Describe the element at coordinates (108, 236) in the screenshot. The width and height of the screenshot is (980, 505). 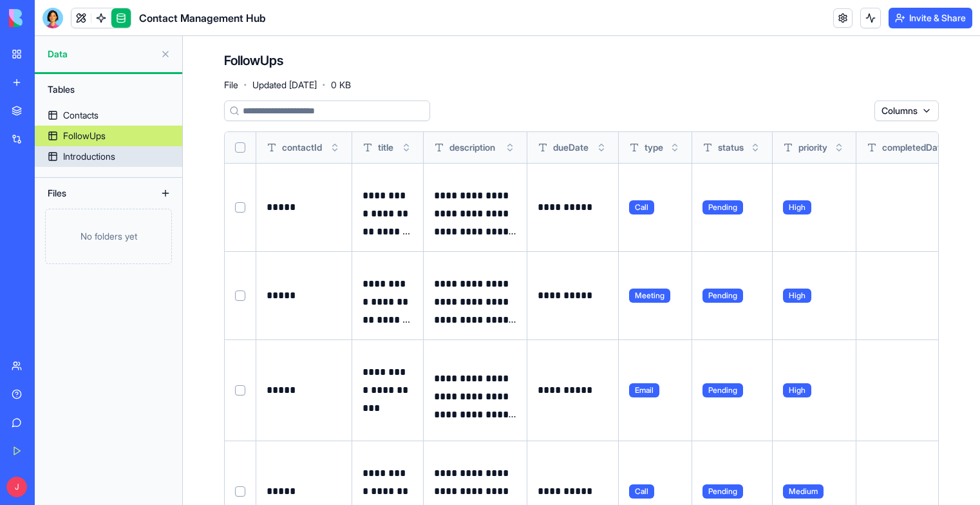
I see `div: No folders yet` at that location.